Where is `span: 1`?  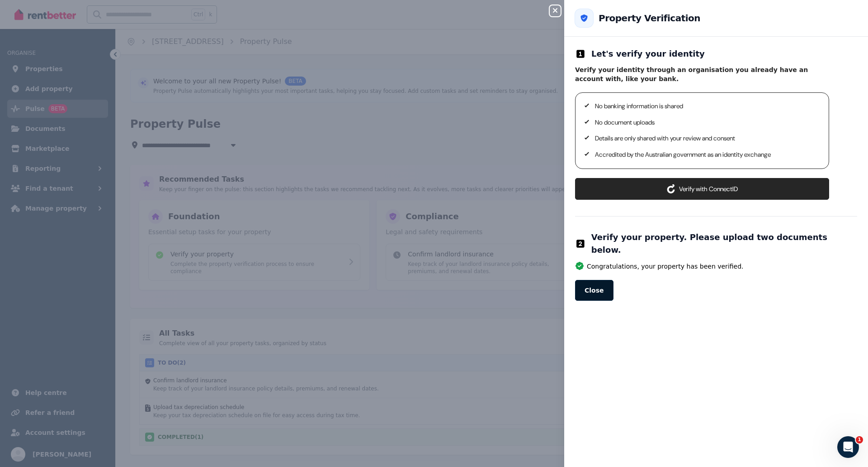
span: 1 is located at coordinates (860, 440).